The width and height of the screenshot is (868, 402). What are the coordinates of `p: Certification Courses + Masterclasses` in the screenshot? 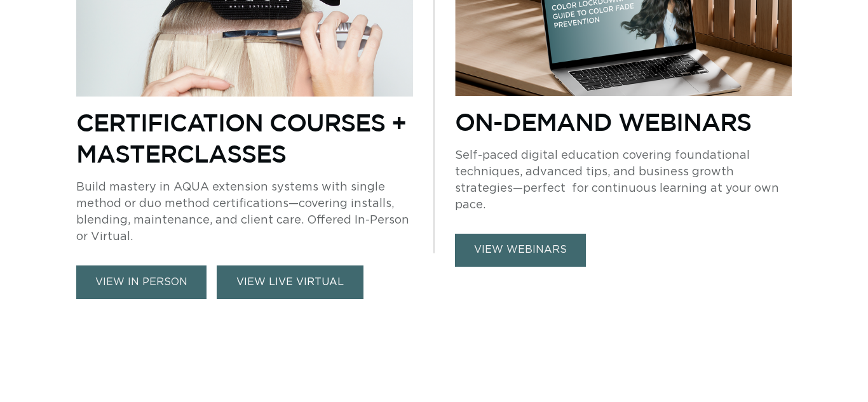 It's located at (245, 138).